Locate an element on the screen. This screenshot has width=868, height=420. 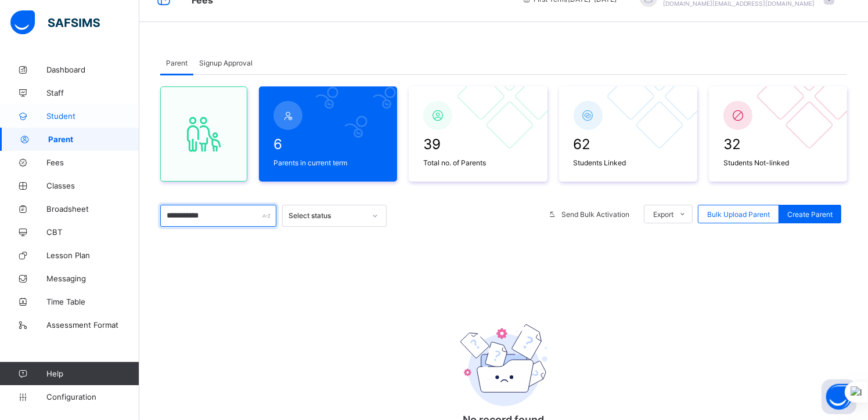
span: Lesson Plan is located at coordinates (93, 255).